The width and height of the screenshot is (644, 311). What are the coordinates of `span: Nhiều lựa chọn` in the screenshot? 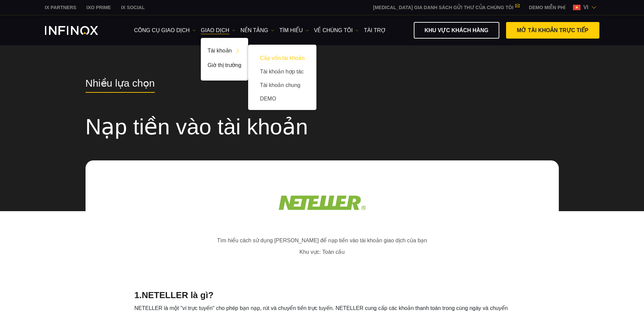 It's located at (120, 83).